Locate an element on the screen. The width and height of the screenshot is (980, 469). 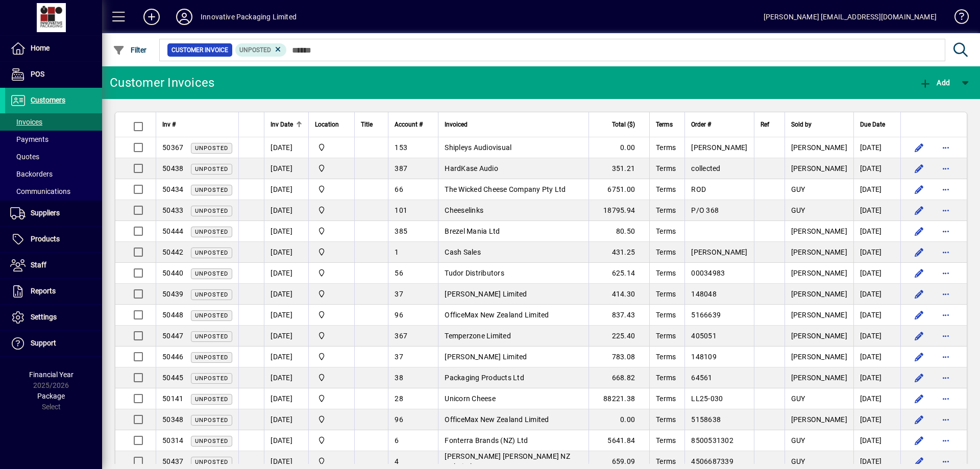
div: Invoiced is located at coordinates (514, 124).